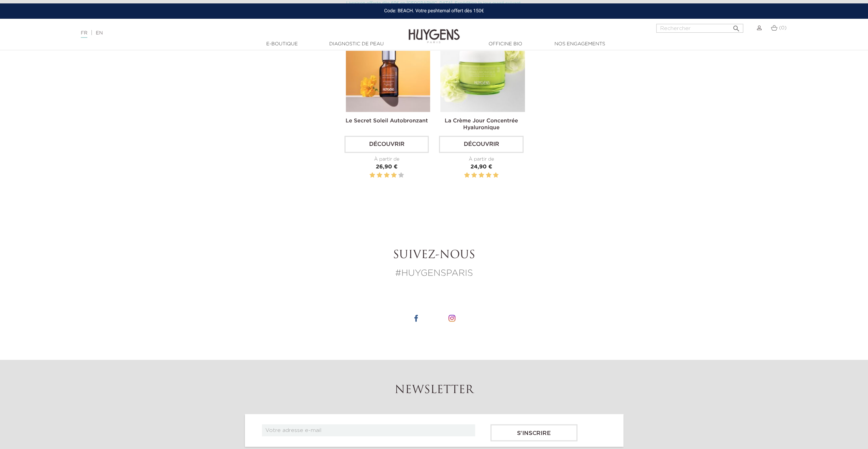 The width and height of the screenshot is (868, 449). Describe the element at coordinates (356, 44) in the screenshot. I see `a: Diagnostic de peau` at that location.